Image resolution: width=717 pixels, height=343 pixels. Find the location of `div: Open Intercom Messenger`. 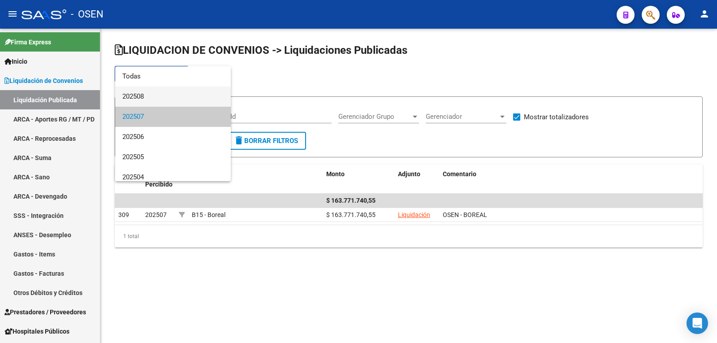

div: Open Intercom Messenger is located at coordinates (697, 323).